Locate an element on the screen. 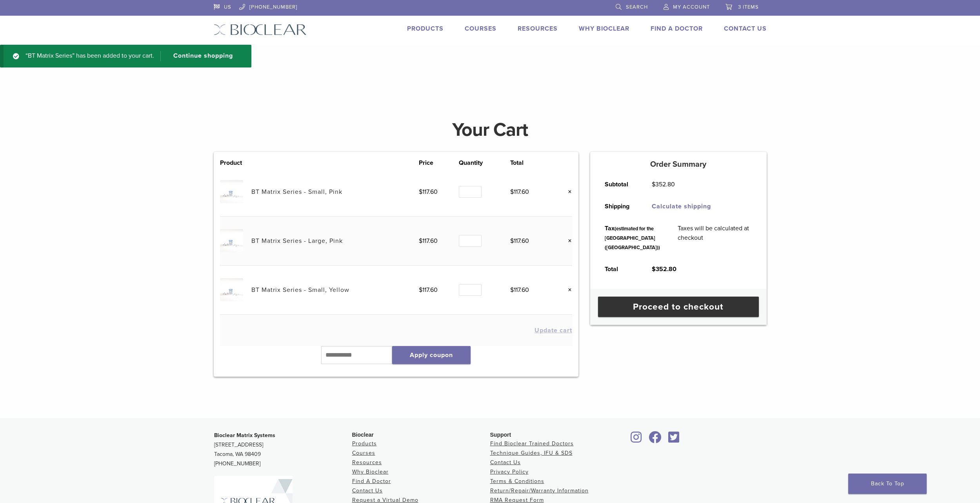 The width and height of the screenshot is (980, 503). img: Bioclear is located at coordinates (260, 29).